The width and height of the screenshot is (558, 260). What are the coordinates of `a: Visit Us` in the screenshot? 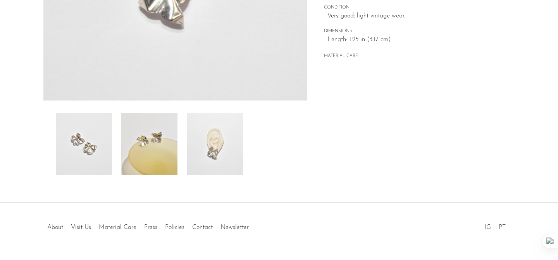 It's located at (81, 227).